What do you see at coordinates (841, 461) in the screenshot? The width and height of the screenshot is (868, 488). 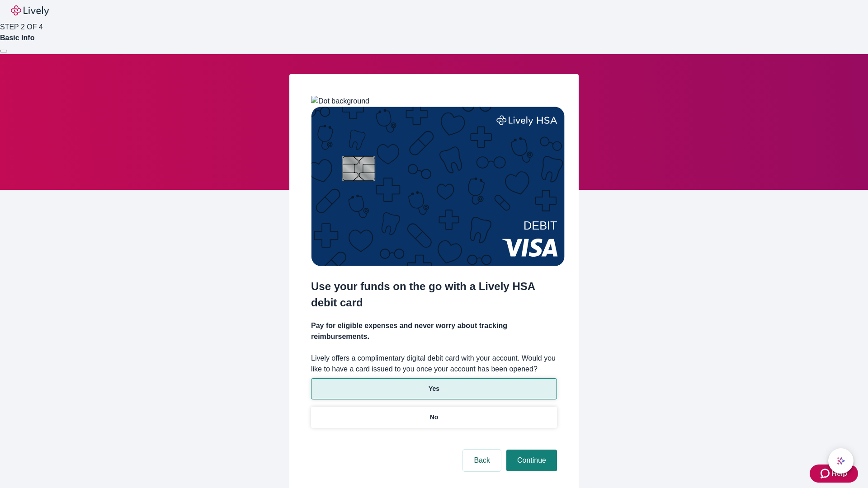 I see `button: chat` at bounding box center [841, 461].